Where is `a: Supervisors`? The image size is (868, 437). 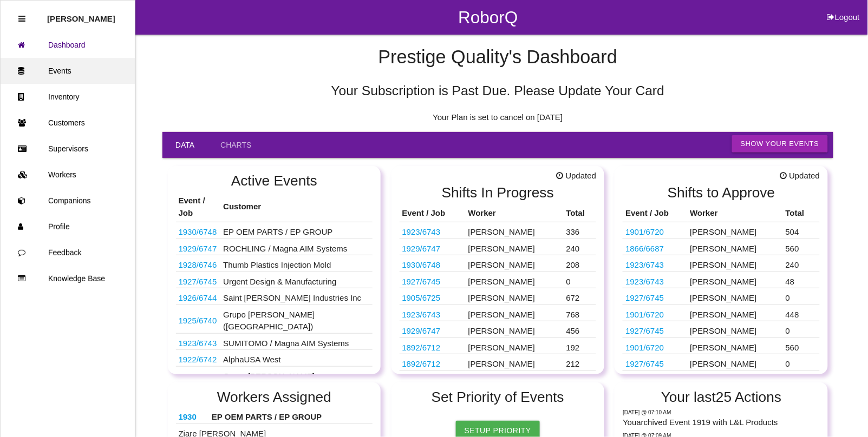 a: Supervisors is located at coordinates (67, 149).